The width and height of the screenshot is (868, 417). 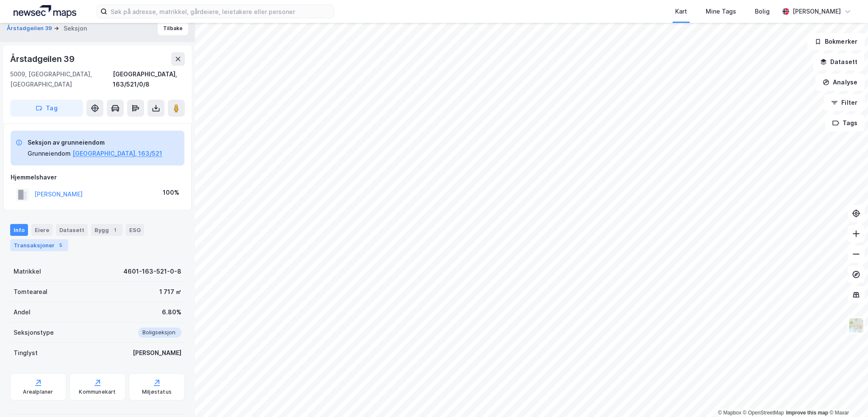 What do you see at coordinates (173, 29) in the screenshot?
I see `button: Tilbake` at bounding box center [173, 29].